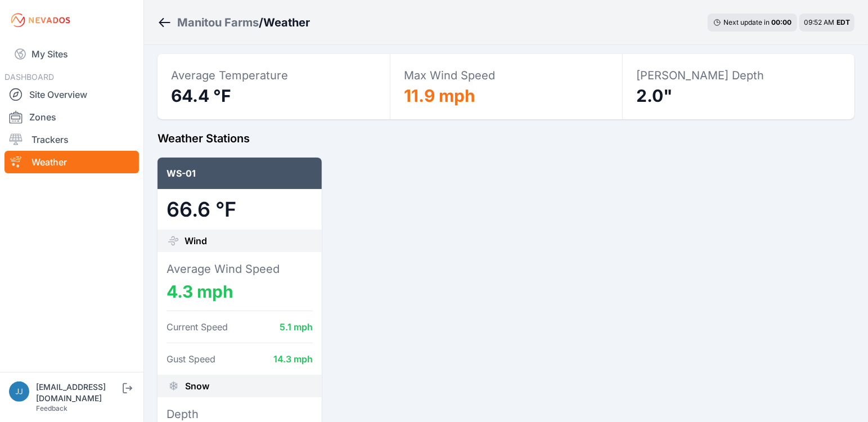  I want to click on span: Next update in, so click(746, 22).